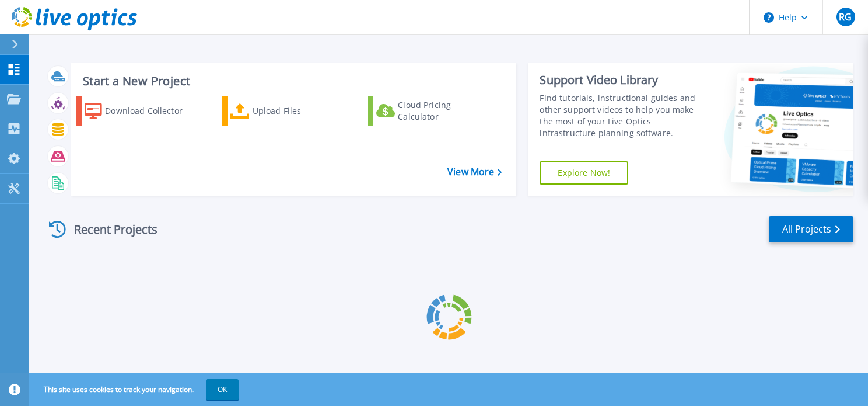  Describe the element at coordinates (474, 171) in the screenshot. I see `a: View More` at that location.